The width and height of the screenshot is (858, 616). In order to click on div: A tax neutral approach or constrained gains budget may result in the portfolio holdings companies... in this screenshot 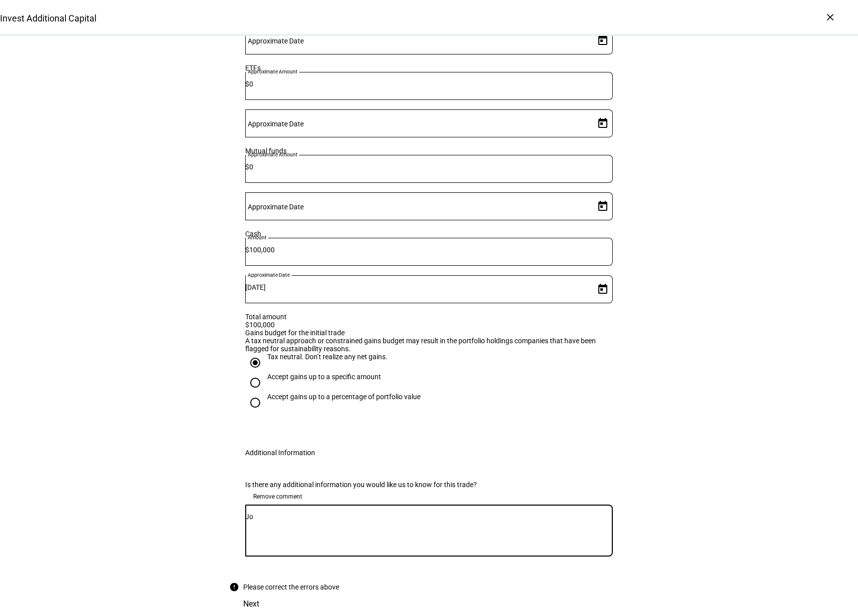, I will do `click(429, 345)`.